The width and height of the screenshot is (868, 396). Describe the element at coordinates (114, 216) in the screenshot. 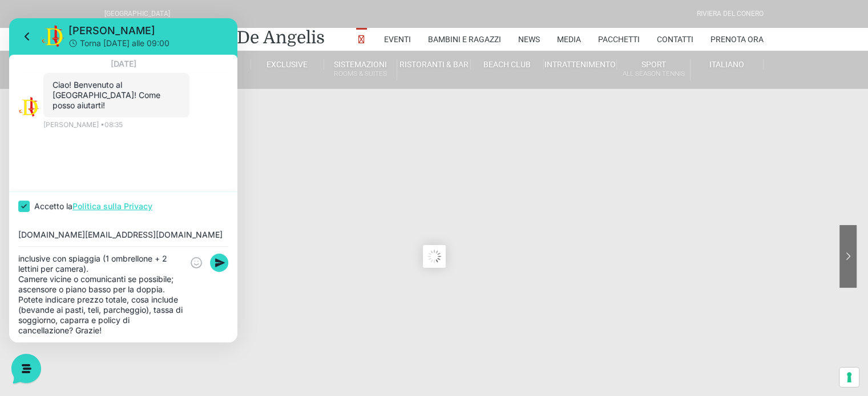

I see `input: Inserisci un'email...` at that location.